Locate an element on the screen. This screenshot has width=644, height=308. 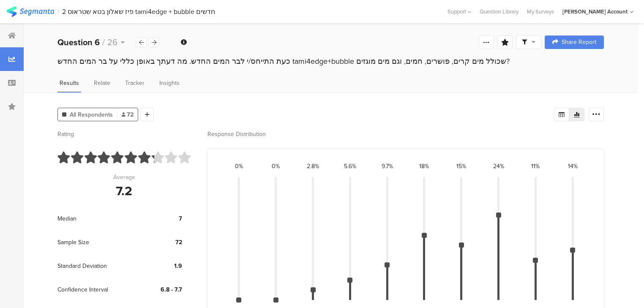
span: Tracker is located at coordinates (135, 83).